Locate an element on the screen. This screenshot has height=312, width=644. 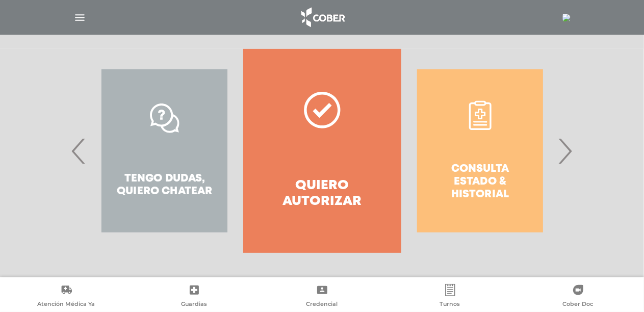
span: Atención Médica Ya is located at coordinates (66, 305).